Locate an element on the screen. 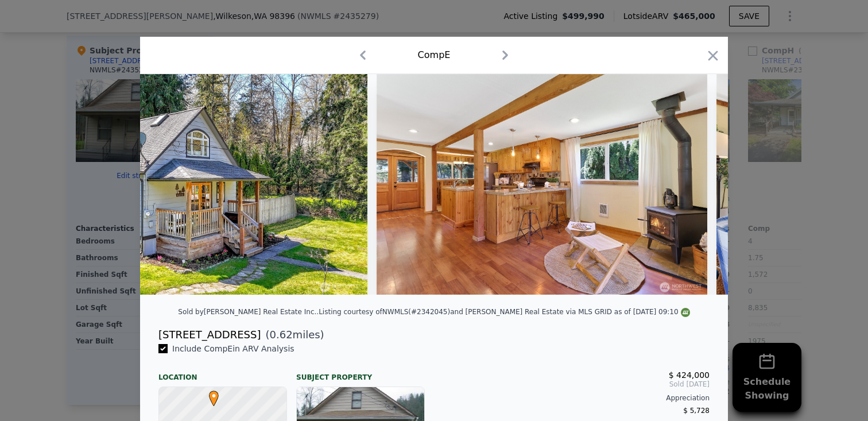  div: Comp E is located at coordinates (434, 55).